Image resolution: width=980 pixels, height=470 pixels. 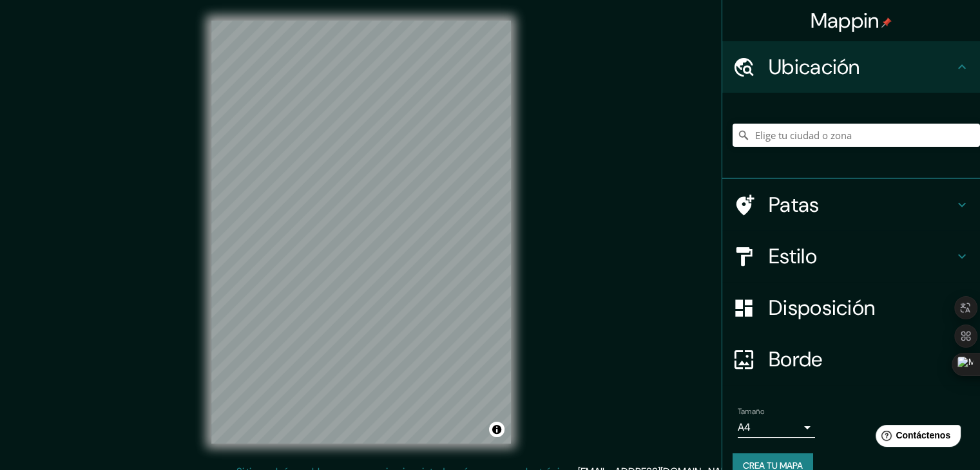 What do you see at coordinates (851, 67) in the screenshot?
I see `div: Ubicación` at bounding box center [851, 67].